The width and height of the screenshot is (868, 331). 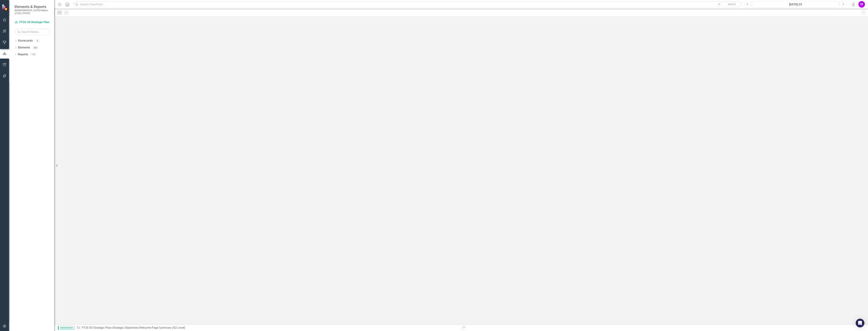 I want to click on a: Scorecards, so click(x=25, y=41).